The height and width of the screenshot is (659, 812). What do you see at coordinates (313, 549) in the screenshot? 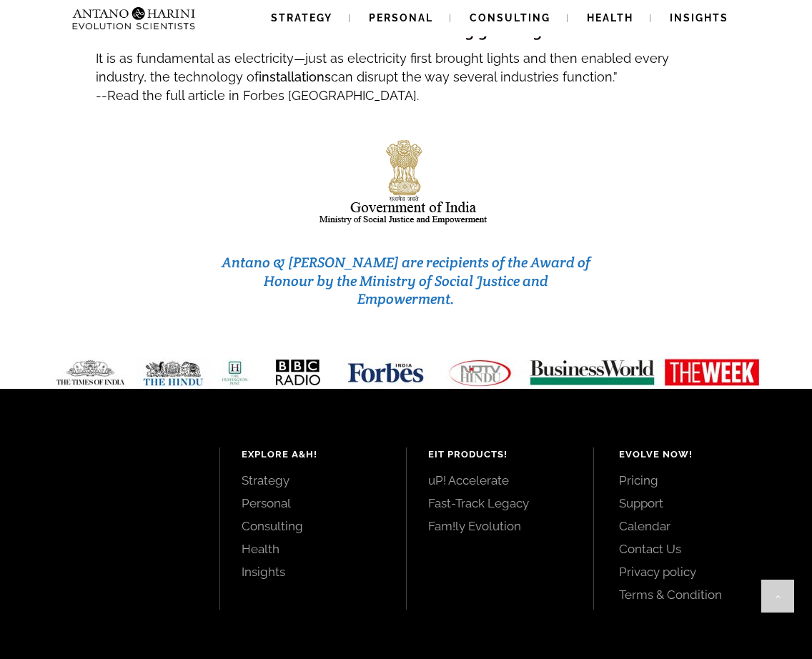
I see `a: Health` at bounding box center [313, 549].